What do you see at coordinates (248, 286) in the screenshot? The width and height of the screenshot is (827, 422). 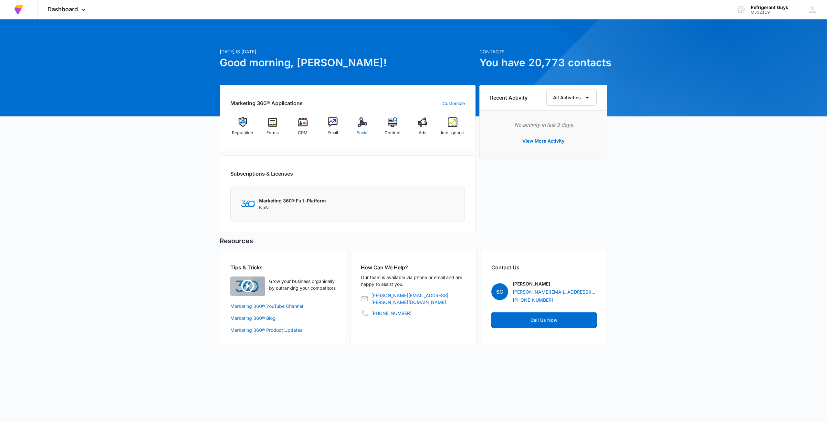 I see `img: Quick Overview Video` at bounding box center [248, 286].